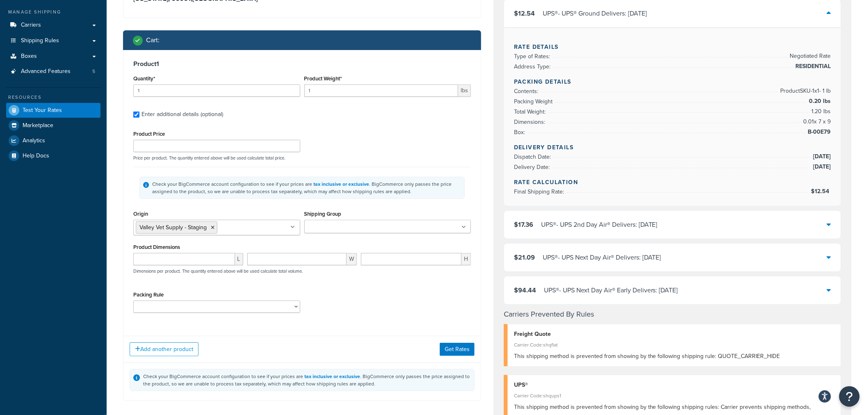 The height and width of the screenshot is (415, 868). What do you see at coordinates (675, 345) in the screenshot?
I see `div: Carrier Code: shqflat` at bounding box center [675, 345].